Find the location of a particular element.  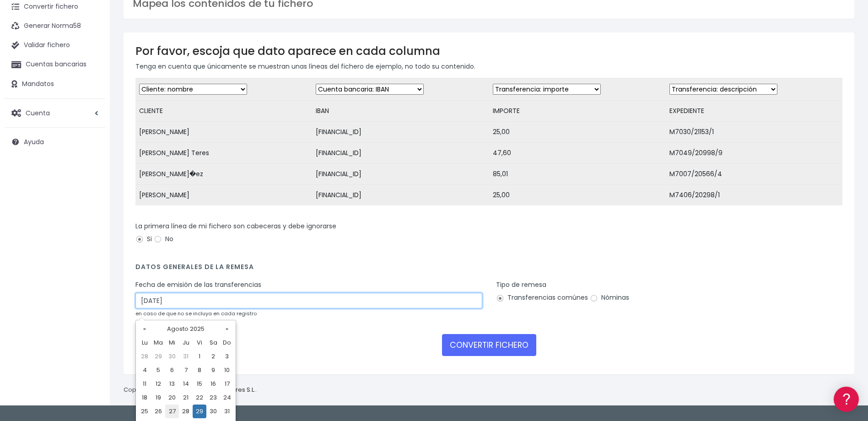

td: 6 is located at coordinates (172, 370).